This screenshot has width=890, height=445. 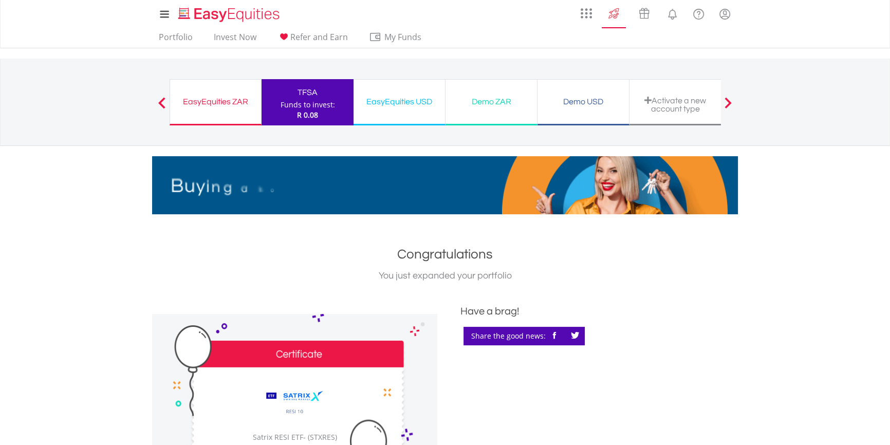 I want to click on a: Portfolio, so click(x=176, y=40).